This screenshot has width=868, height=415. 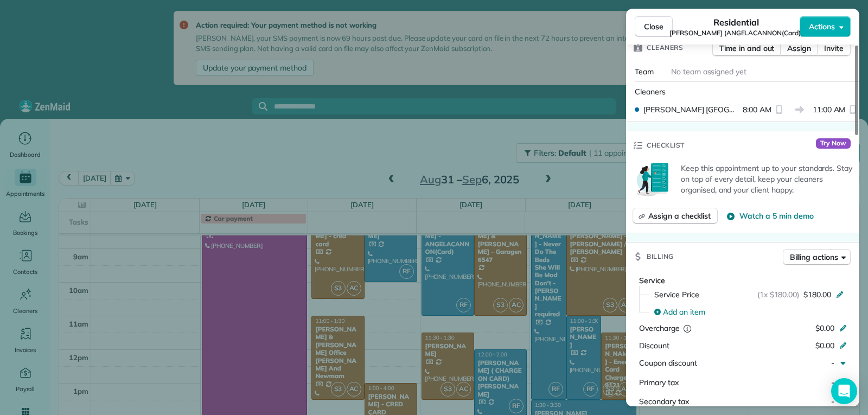 I want to click on span: Coupon discount, so click(x=668, y=363).